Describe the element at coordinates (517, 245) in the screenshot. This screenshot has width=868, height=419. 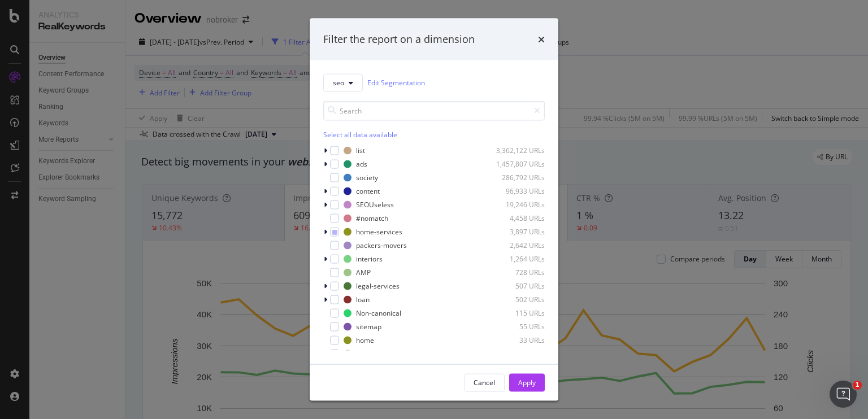
I see `div: 2,642 URLs` at that location.